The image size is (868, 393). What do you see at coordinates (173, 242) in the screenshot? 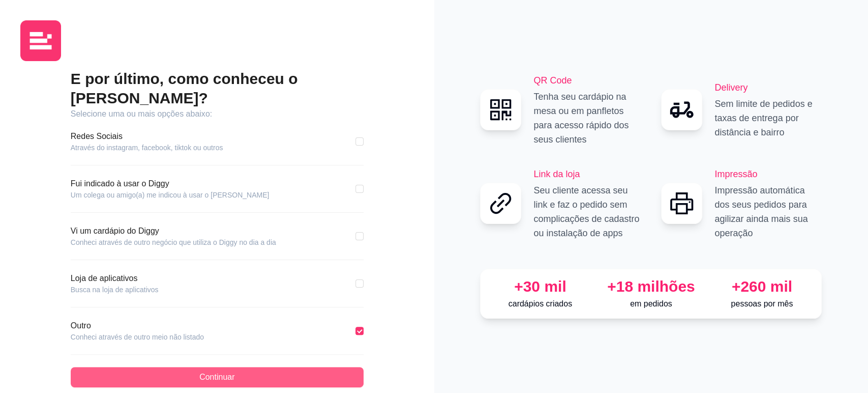
I see `article: Conheci através de outro negócio que utiliza o Diggy no dia a dia` at bounding box center [173, 242].